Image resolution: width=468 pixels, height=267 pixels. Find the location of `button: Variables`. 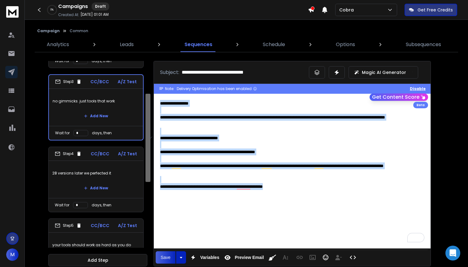

button: Variables is located at coordinates (204, 258).